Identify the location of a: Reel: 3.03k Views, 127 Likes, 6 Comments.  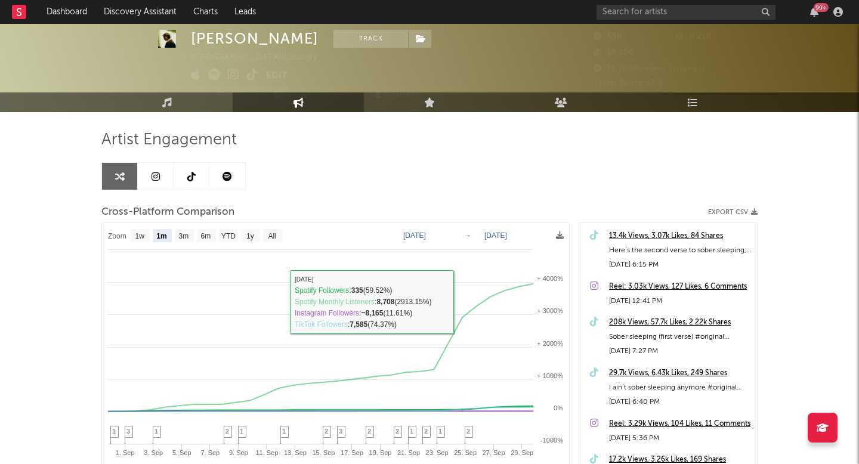
(680, 287).